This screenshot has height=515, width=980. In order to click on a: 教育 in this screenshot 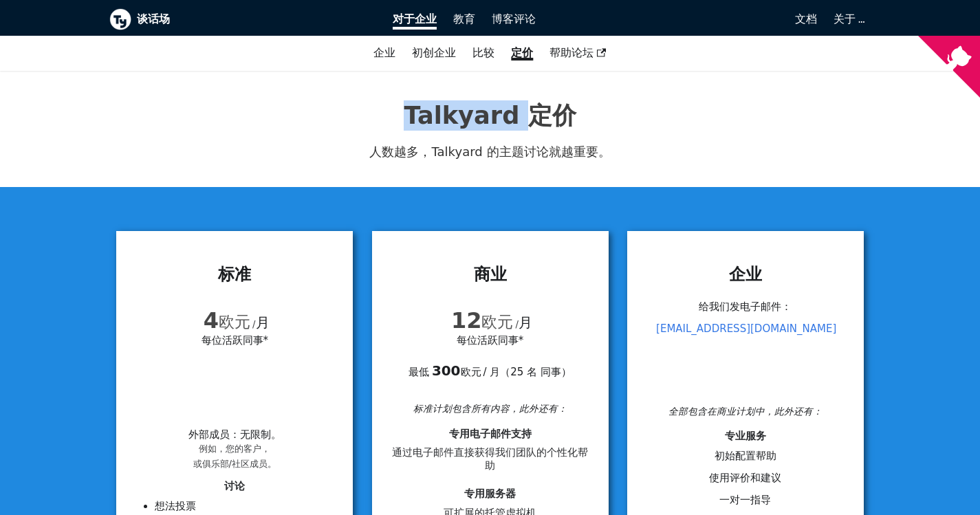, I will do `click(464, 20)`.